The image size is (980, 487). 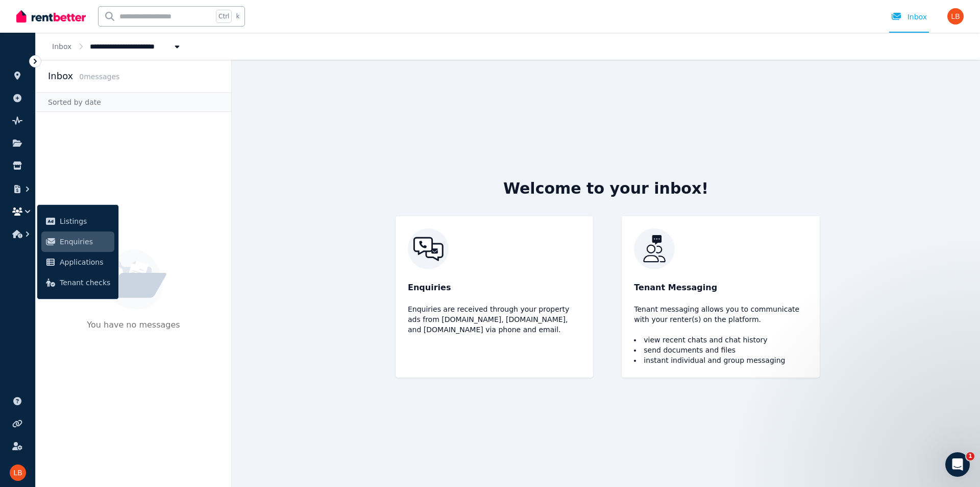 What do you see at coordinates (238, 16) in the screenshot?
I see `span: k` at bounding box center [238, 16].